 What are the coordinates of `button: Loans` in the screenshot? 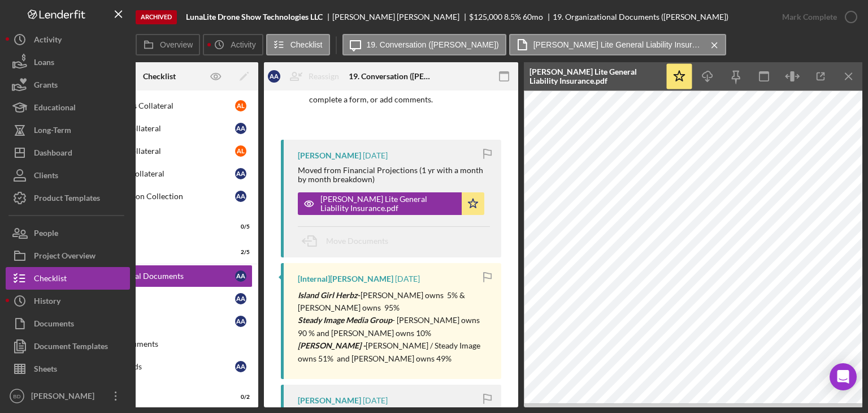 It's located at (68, 62).